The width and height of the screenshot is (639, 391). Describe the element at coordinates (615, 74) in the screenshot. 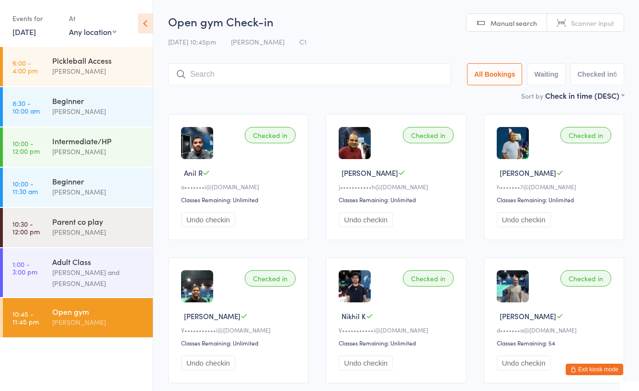

I see `div: 6` at that location.